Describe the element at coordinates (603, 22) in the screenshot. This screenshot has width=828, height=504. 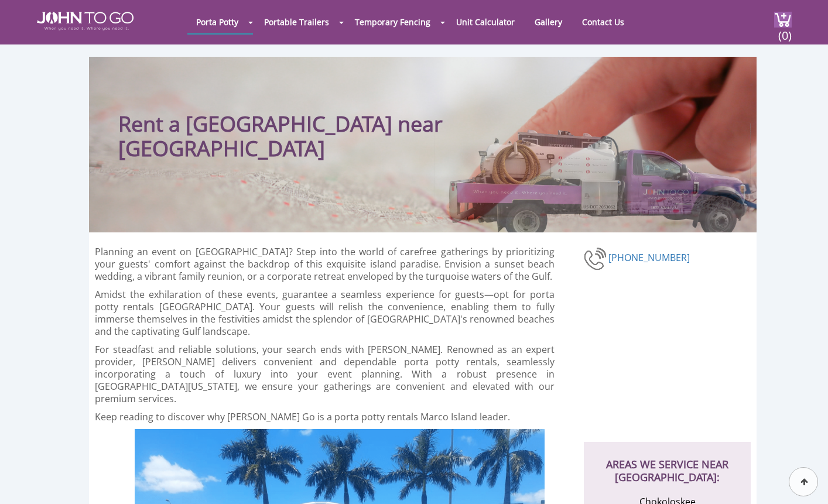
I see `a: Contact Us` at that location.